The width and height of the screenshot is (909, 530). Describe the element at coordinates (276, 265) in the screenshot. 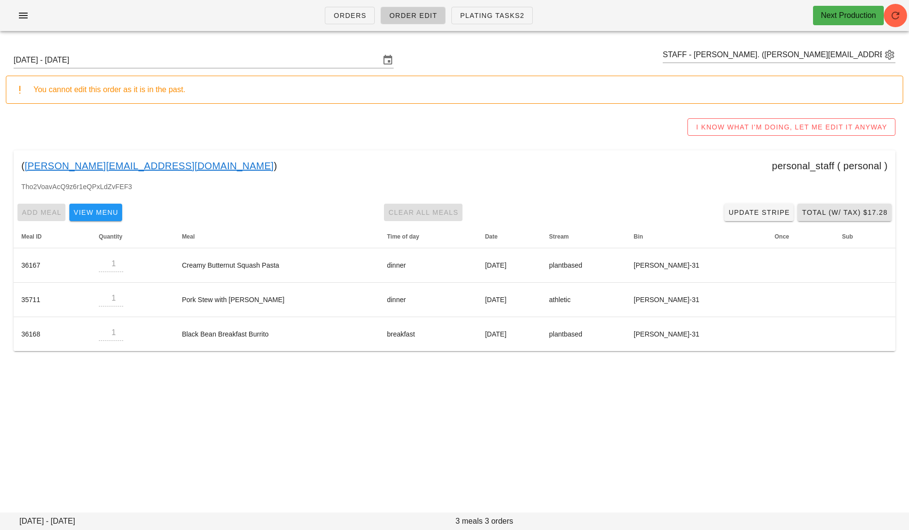

I see `td: Creamy Butternut Squash Pasta` at that location.